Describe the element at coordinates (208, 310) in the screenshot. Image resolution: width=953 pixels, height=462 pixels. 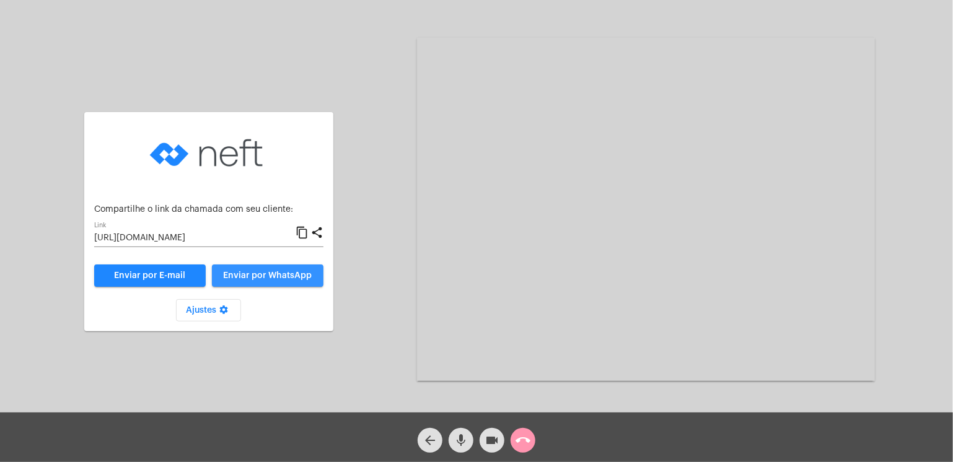
I see `span: Ajustes` at that location.